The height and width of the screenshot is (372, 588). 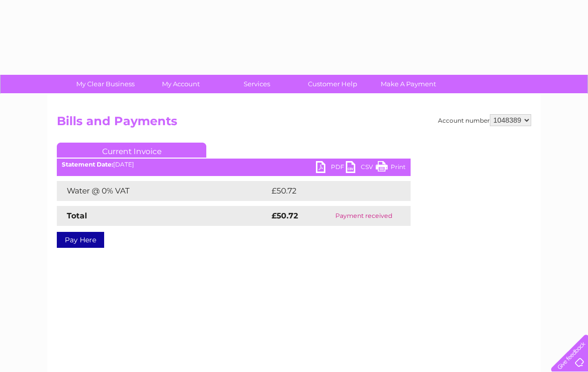 I want to click on a: My Clear Business, so click(x=105, y=84).